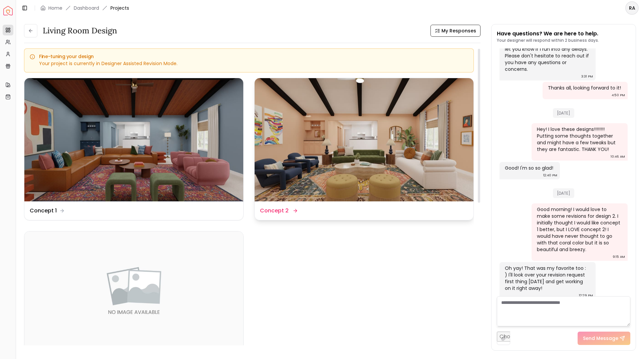 The image size is (644, 359). What do you see at coordinates (584, 88) in the screenshot?
I see `div: Thanks all, looking forward to it!` at bounding box center [584, 88].